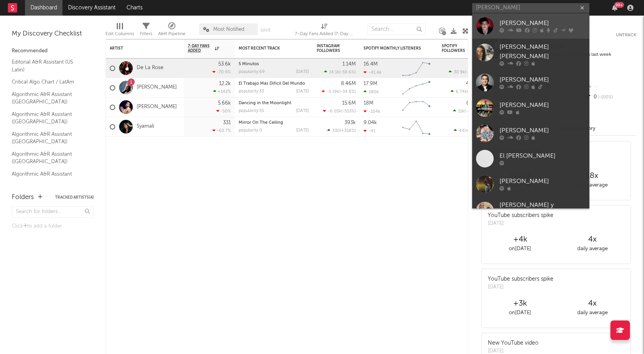 This screenshot has height=354, width=644. What do you see at coordinates (222, 130) in the screenshot?
I see `div: -60.7 %` at bounding box center [222, 130].